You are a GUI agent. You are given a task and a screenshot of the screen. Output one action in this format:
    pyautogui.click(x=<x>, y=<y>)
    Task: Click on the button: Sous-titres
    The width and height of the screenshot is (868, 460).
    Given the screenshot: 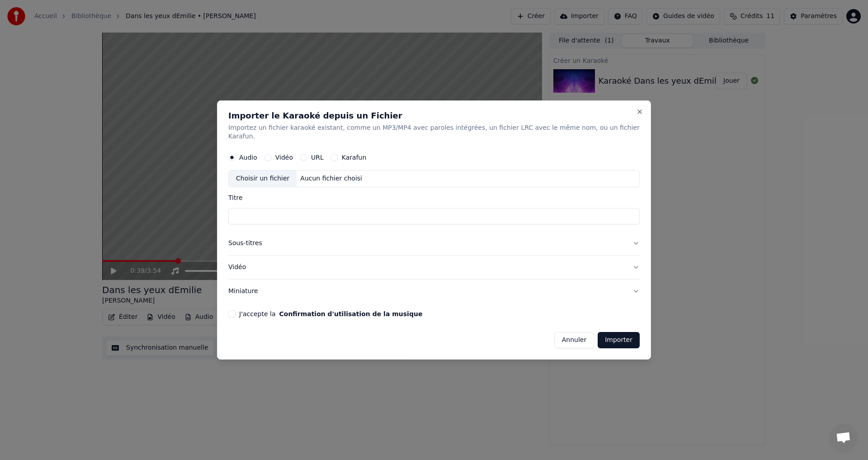 What is the action you would take?
    pyautogui.click(x=434, y=244)
    